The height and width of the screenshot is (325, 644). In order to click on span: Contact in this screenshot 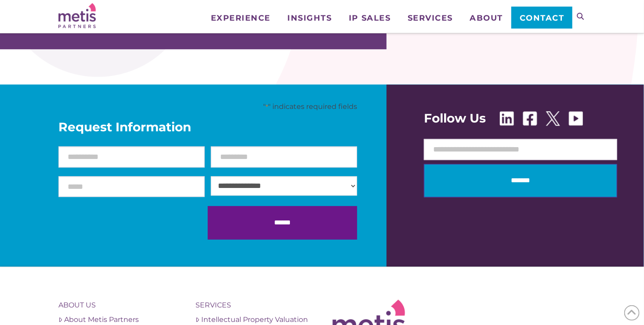, I will do `click(542, 18)`.